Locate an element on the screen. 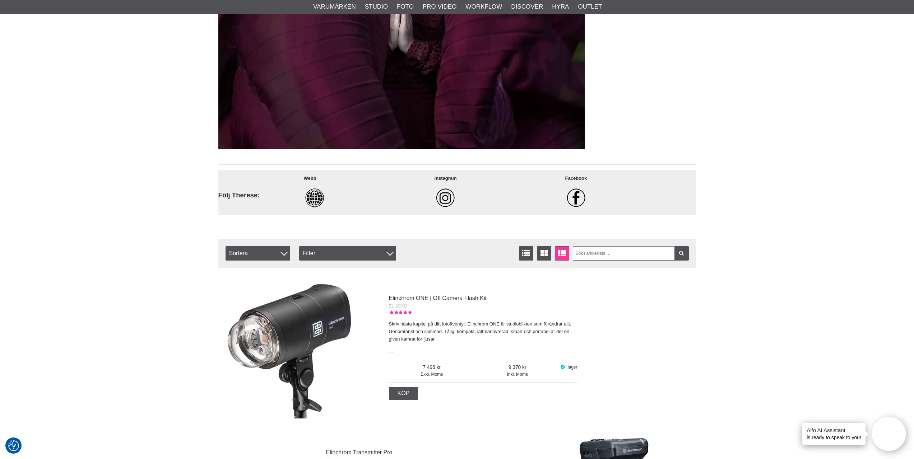 The image size is (914, 459). span: Exkl. Moms is located at coordinates (432, 375).